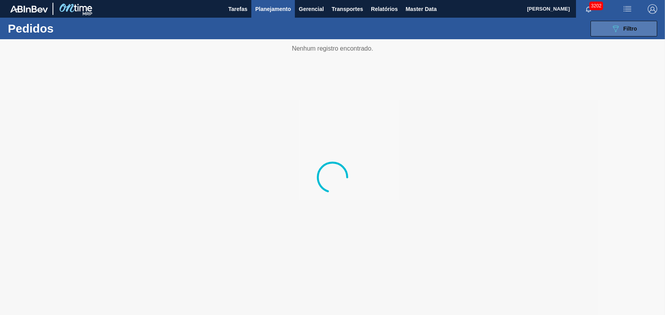 This screenshot has width=665, height=315. I want to click on img: Logout, so click(652, 9).